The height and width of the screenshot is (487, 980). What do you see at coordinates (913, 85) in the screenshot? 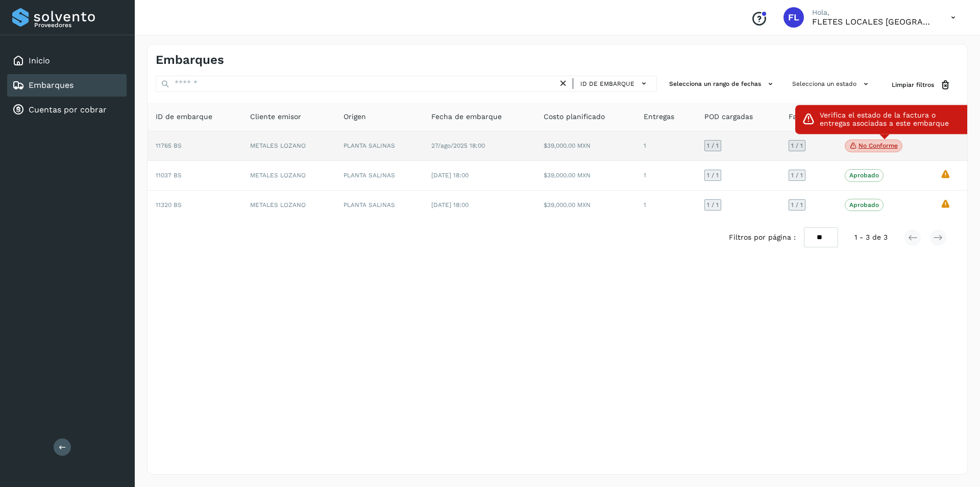
I see `span: Limpiar filtros` at bounding box center [913, 85].